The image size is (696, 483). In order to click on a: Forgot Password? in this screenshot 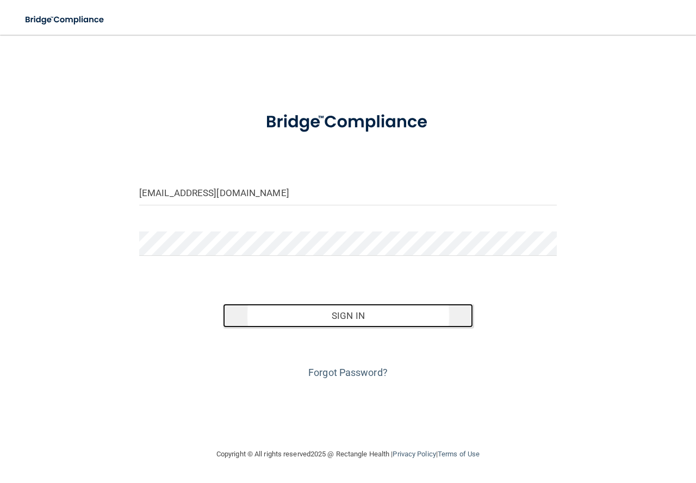, I will do `click(348, 372)`.